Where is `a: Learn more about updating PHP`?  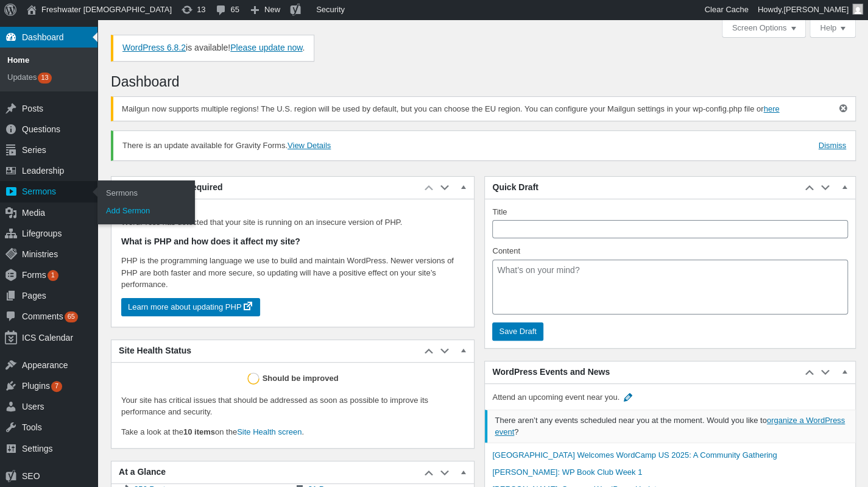 a: Learn more about updating PHP is located at coordinates (191, 307).